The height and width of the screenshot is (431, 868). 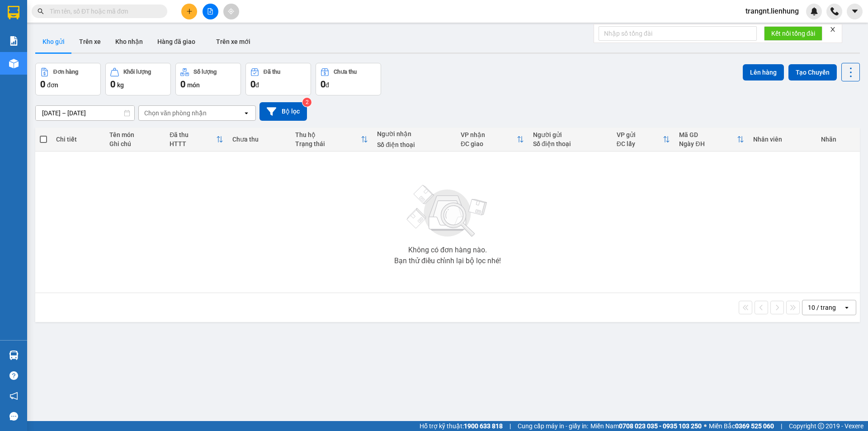 I want to click on div: VP nhận, so click(x=489, y=134).